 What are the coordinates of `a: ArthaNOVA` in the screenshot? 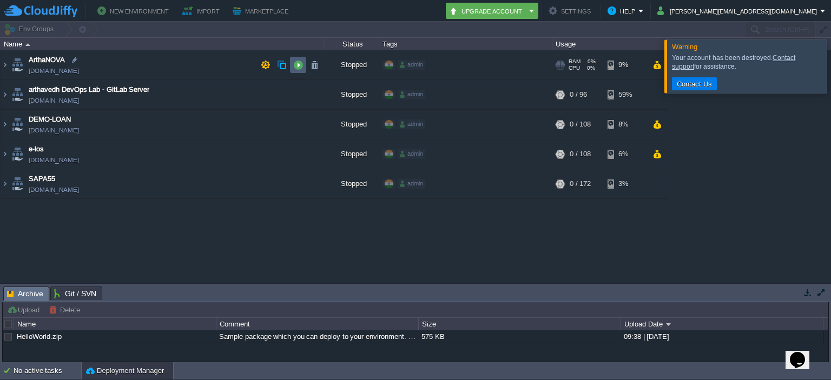 It's located at (47, 60).